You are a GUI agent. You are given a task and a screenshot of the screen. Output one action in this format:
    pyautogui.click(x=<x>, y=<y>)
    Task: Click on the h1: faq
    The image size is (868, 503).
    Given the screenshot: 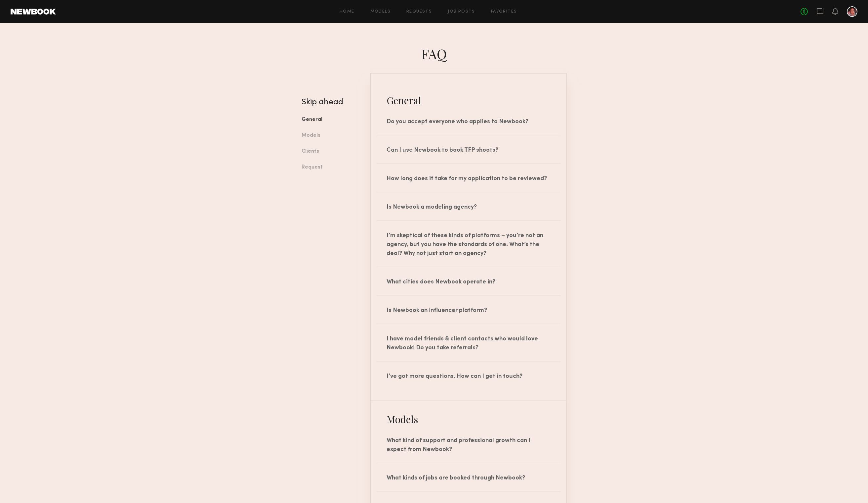 What is the action you would take?
    pyautogui.click(x=434, y=53)
    